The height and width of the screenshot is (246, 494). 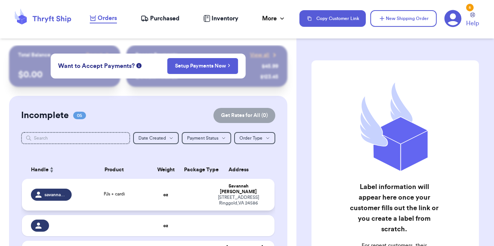 What do you see at coordinates (165, 18) in the screenshot?
I see `span: Purchased` at bounding box center [165, 18].